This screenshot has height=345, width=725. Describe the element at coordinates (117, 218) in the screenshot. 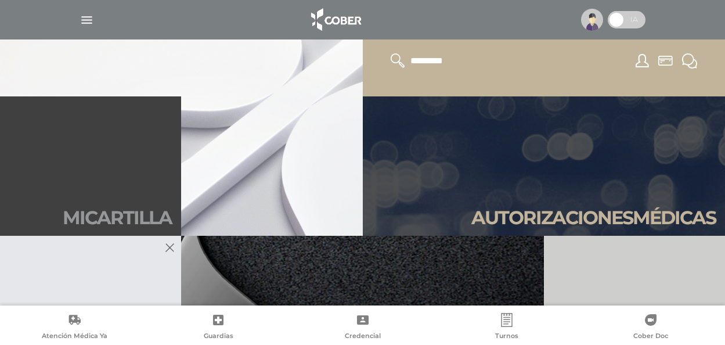

I see `h2: Mi car tilla` at that location.